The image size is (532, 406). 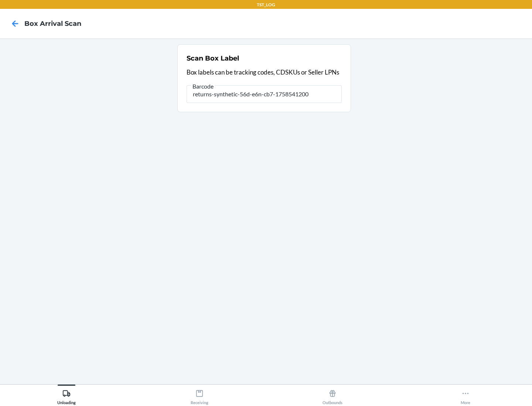 I want to click on p: TST_LOG, so click(x=266, y=5).